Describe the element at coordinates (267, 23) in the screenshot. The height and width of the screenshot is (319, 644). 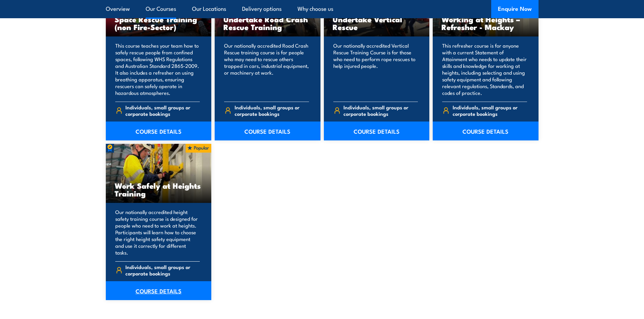
I see `h3: Undertake Road Crash Rescue Training` at that location.